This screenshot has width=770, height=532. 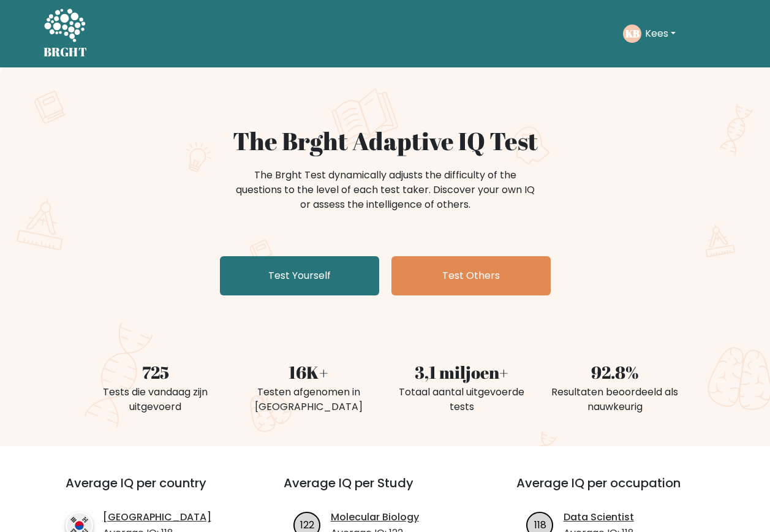 What do you see at coordinates (462, 372) in the screenshot?
I see `div: 3,1 miljoen+` at bounding box center [462, 372].